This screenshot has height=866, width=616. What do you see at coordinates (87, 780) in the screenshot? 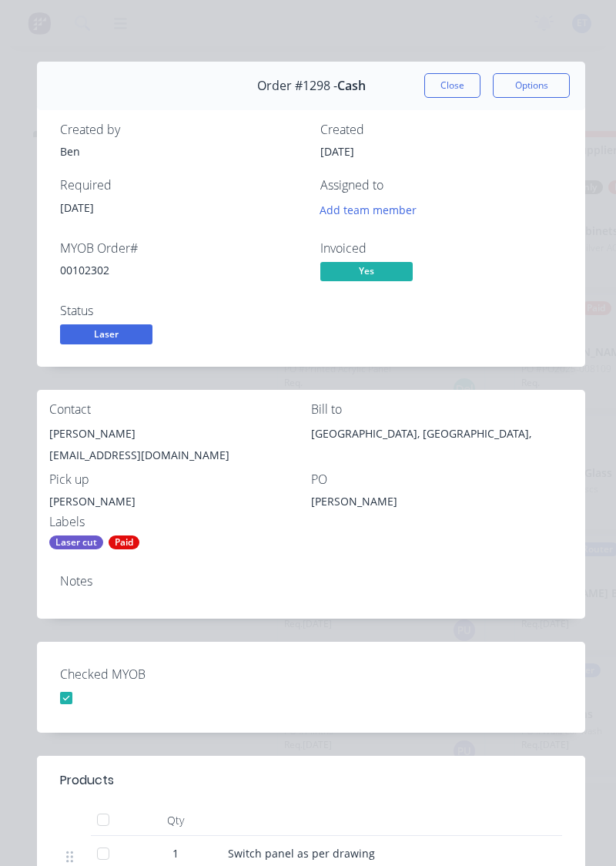
I see `div: Products` at bounding box center [87, 780].